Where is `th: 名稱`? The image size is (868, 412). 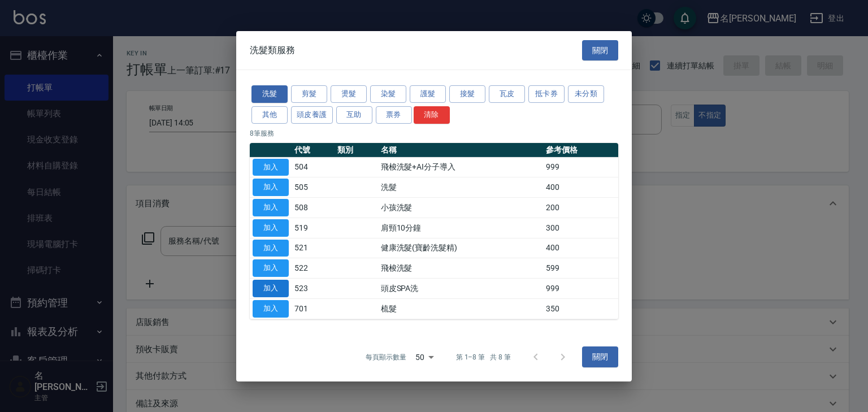 th: 名稱 is located at coordinates (461, 149).